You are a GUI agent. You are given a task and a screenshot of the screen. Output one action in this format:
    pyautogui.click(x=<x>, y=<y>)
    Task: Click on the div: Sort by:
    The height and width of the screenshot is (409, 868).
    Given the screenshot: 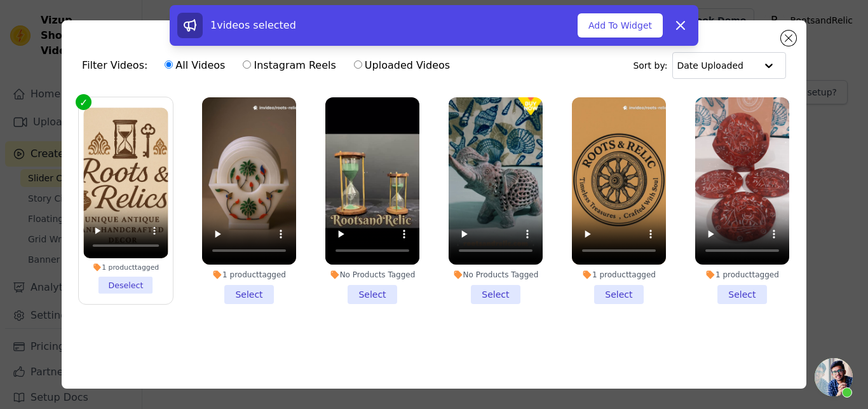 What is the action you would take?
    pyautogui.click(x=709, y=66)
    